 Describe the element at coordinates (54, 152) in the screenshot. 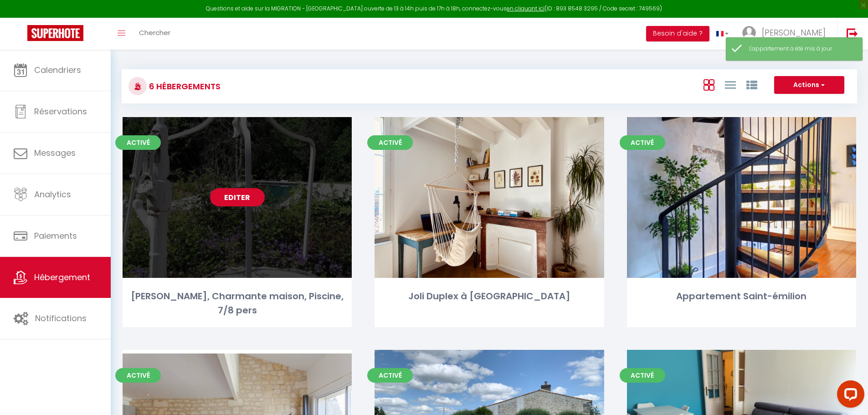

I see `span: Messages` at that location.